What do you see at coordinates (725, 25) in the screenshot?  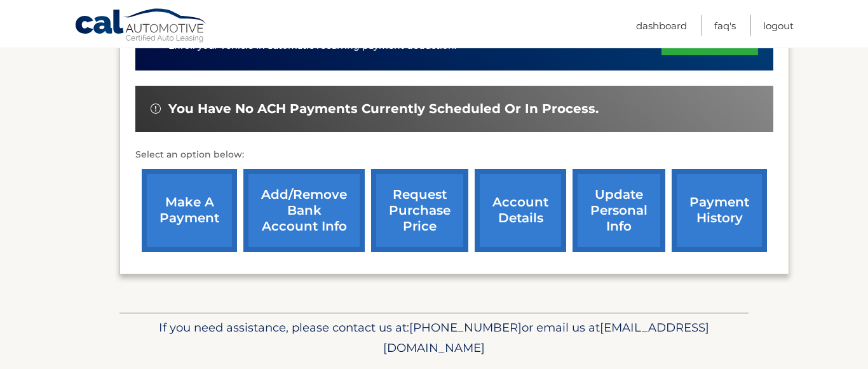 I see `a: FAQ's` at bounding box center [725, 25].